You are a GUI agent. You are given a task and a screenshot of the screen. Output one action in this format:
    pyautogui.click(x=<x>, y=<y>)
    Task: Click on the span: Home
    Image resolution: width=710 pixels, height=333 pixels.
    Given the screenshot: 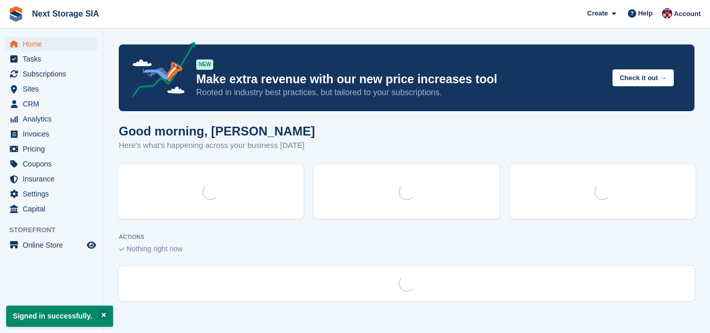 What is the action you would take?
    pyautogui.click(x=54, y=44)
    